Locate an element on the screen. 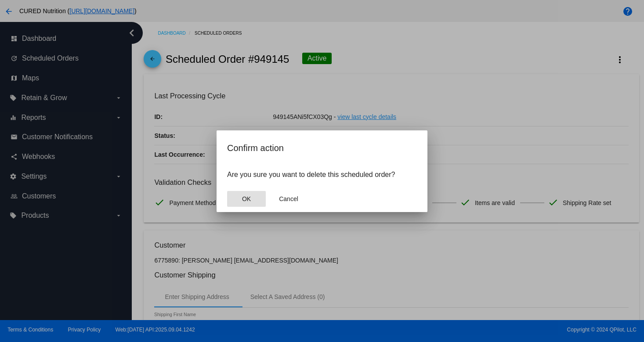 This screenshot has height=342, width=644. span: Cancel is located at coordinates (289, 199).